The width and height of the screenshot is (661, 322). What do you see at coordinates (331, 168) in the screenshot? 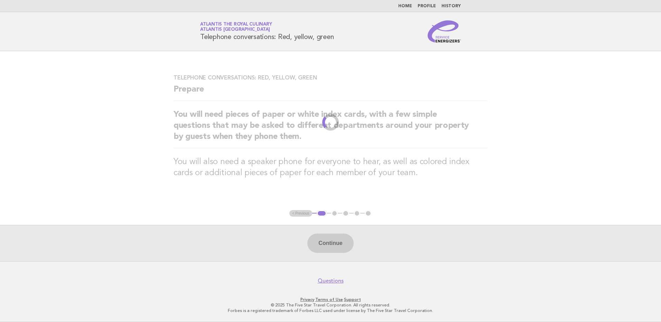
I see `h3: You will also need a speaker phone for everyone to hear, as well as colored index cards or additi...` at bounding box center [331, 168].